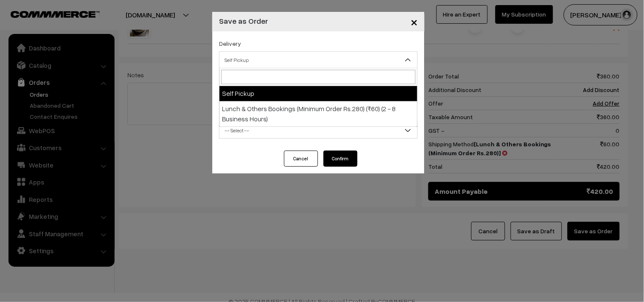  I want to click on li: Lunch & Others Bookings (Minimum Order Rs.280) (₹60) (2 - 8 Business Hours), so click(318, 114).